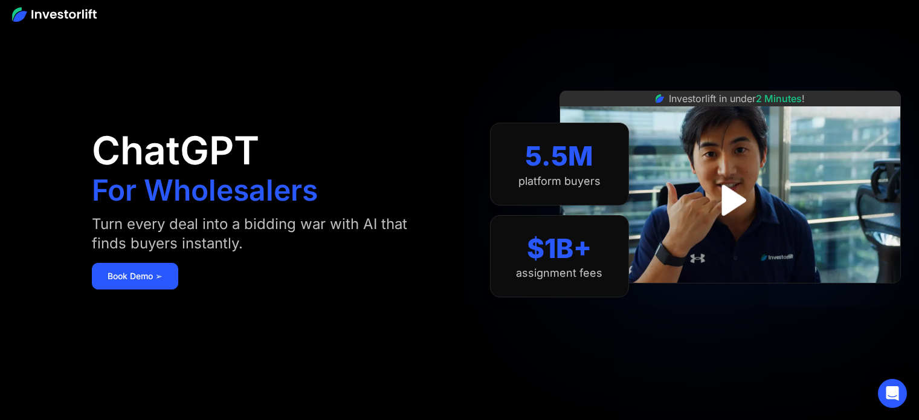 Image resolution: width=919 pixels, height=420 pixels. What do you see at coordinates (779, 98) in the screenshot?
I see `span: 2 Minutes` at bounding box center [779, 98].